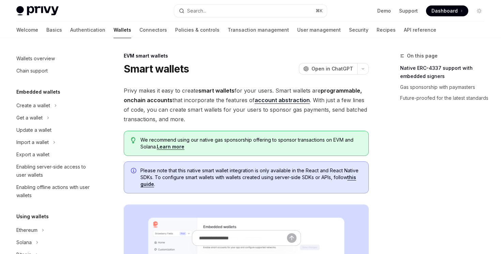  What do you see at coordinates (27, 30) in the screenshot?
I see `a: Welcome` at bounding box center [27, 30].